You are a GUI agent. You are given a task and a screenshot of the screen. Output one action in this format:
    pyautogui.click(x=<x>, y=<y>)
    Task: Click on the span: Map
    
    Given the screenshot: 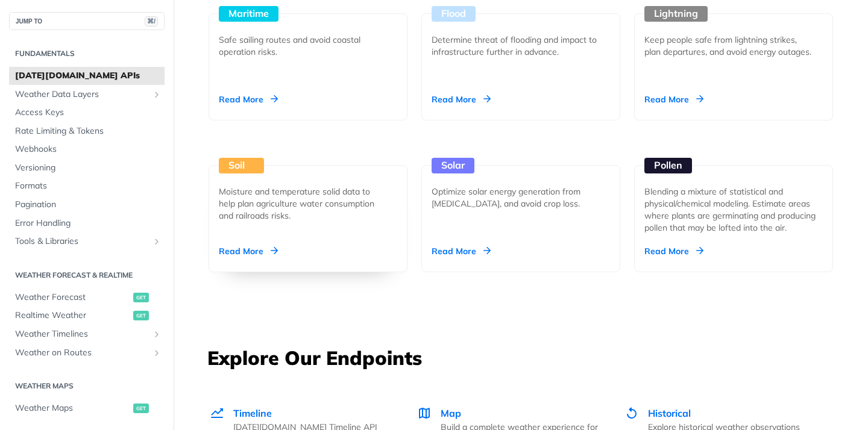 What is the action you would take?
    pyautogui.click(x=451, y=413)
    